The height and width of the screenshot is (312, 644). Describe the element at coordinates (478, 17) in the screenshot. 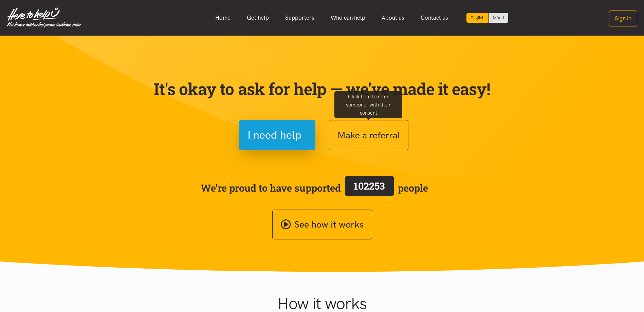

I see `div: Current language` at that location.